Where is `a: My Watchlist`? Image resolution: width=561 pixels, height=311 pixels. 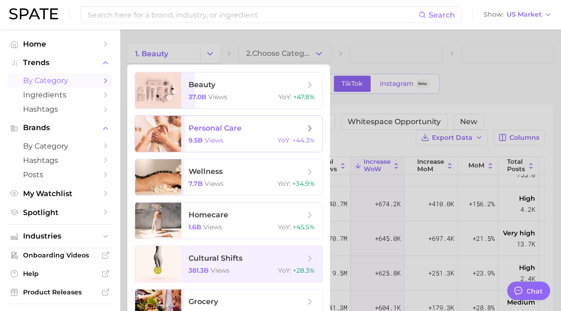
a: My Watchlist is located at coordinates (60, 193).